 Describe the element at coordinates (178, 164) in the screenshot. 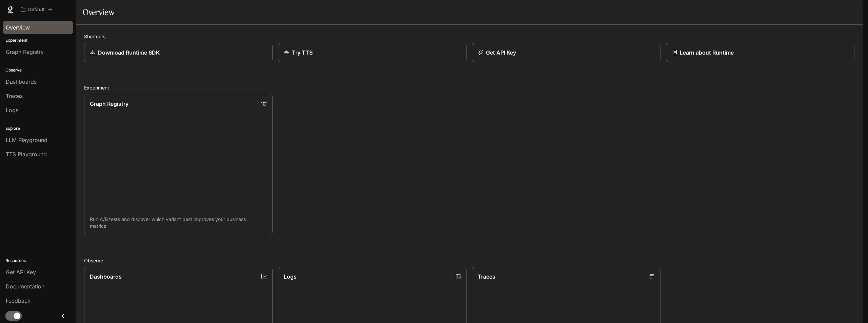

I see `a: Graph RegistryRun A/B tests and discover which variant best improves your business metrics` at that location.